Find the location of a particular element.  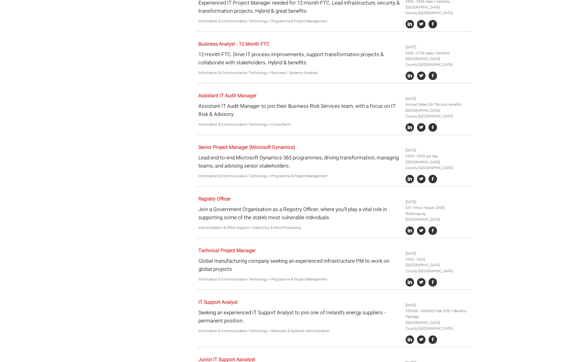

p: Information & Communication Technology > Business / Systems Analysts is located at coordinates (300, 73).